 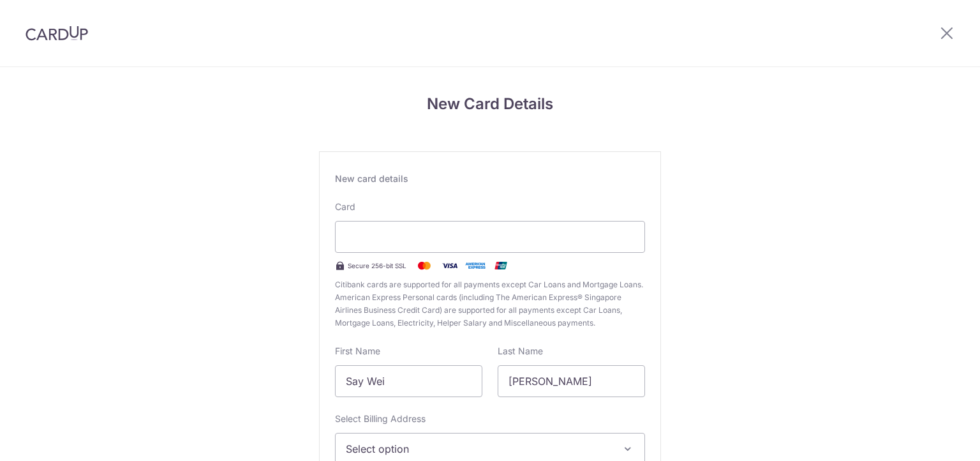 What do you see at coordinates (490, 104) in the screenshot?
I see `h4: New Card Details` at bounding box center [490, 104].